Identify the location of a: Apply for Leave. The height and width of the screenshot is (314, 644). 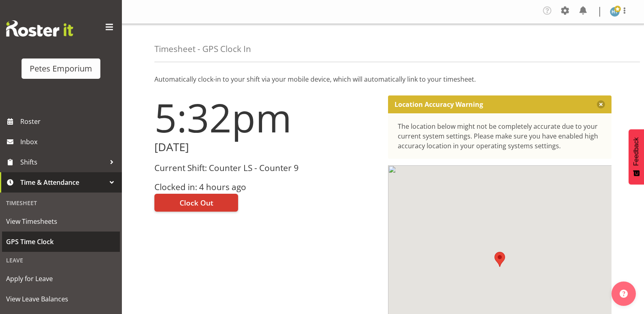
(61, 278).